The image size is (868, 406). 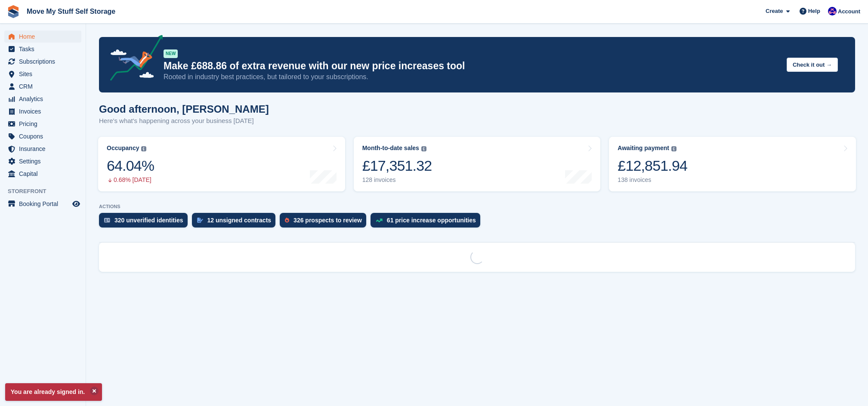 I want to click on div: 138 invoices, so click(x=653, y=180).